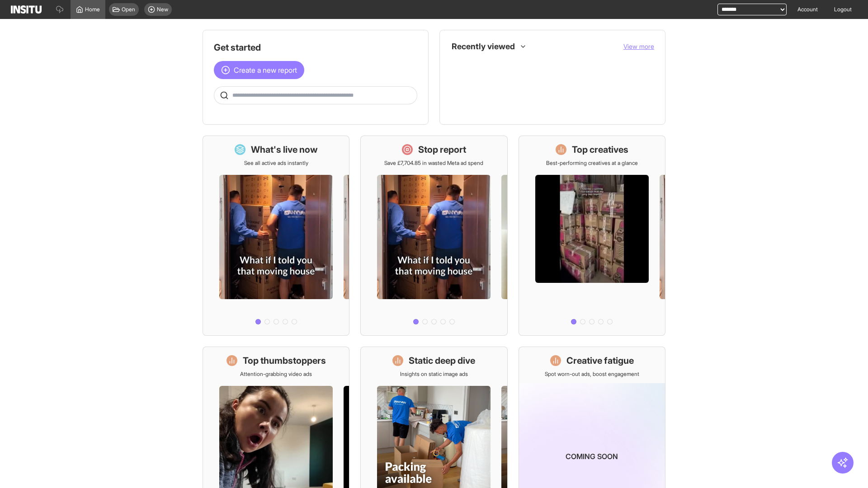  I want to click on a: Stop reportSave £7,704.85 in wasted Meta ad spend, so click(434, 235).